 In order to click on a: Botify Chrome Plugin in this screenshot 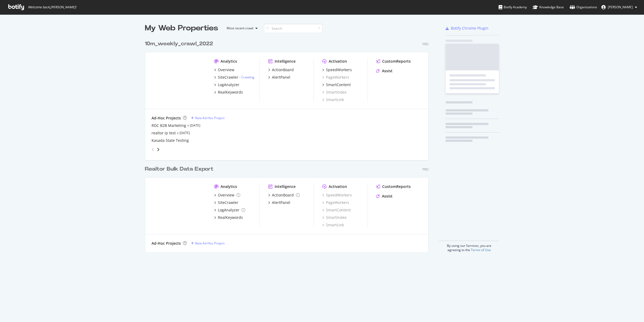, I will do `click(467, 28)`.